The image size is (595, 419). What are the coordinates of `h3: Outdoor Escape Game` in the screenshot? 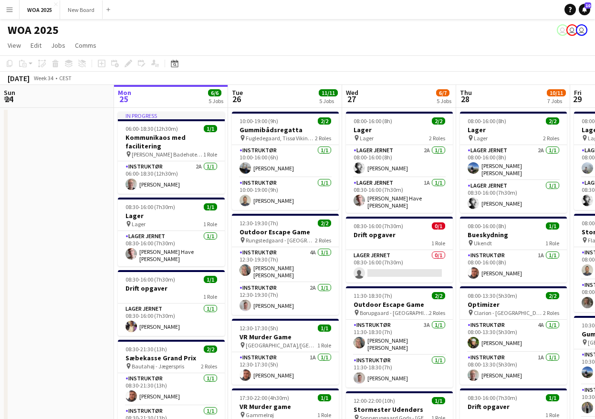 It's located at (399, 304).